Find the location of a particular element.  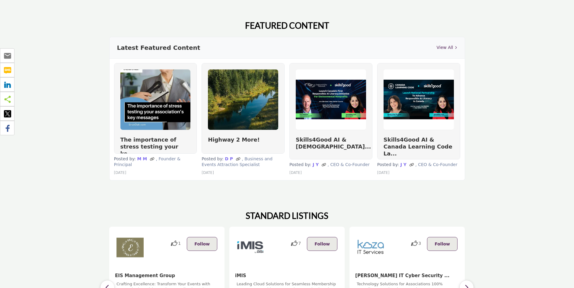

a: iMIS is located at coordinates (241, 276).